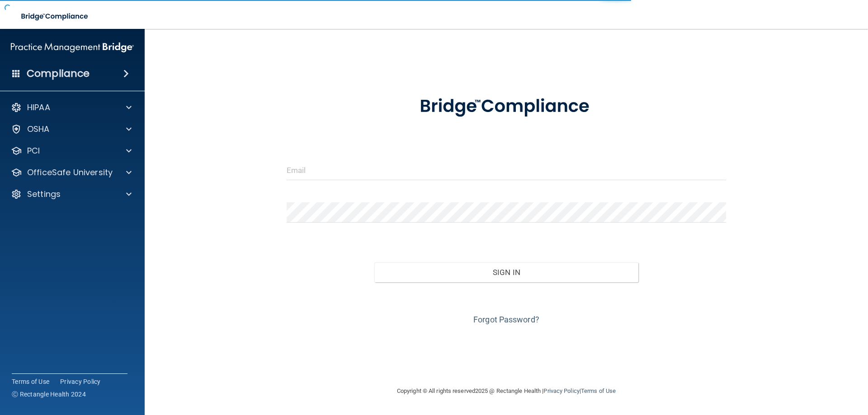 Image resolution: width=868 pixels, height=415 pixels. Describe the element at coordinates (71, 173) in the screenshot. I see `a: OfficeSafe University` at that location.